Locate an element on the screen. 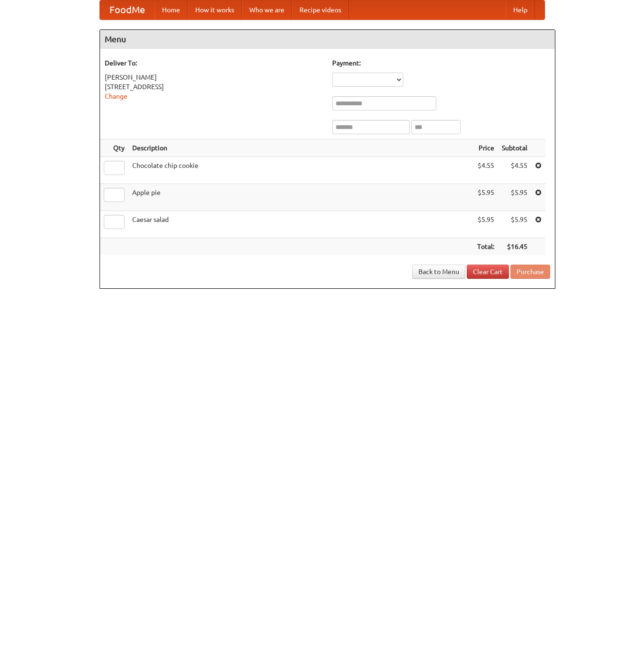 Image resolution: width=644 pixels, height=671 pixels. th: Description is located at coordinates (301, 148).